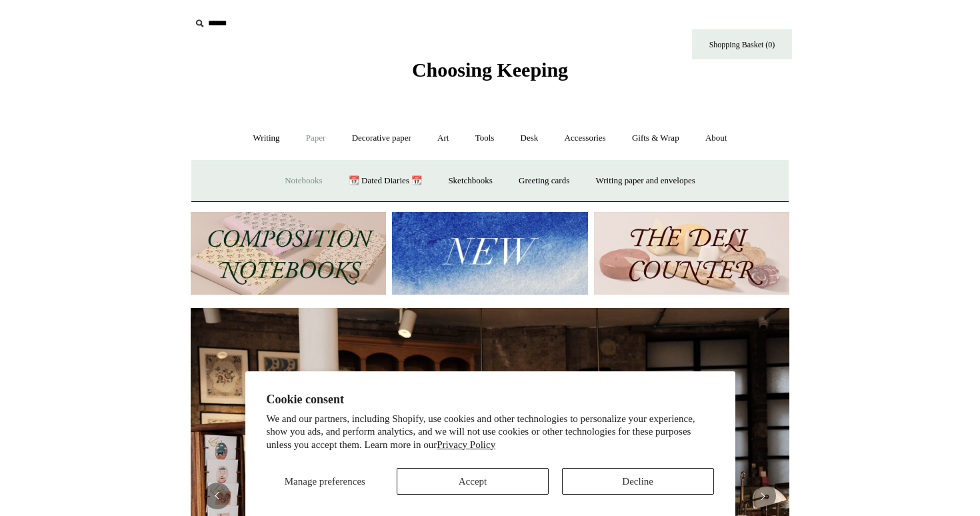  Describe the element at coordinates (288, 253) in the screenshot. I see `img: 202302 Composition ledgers.jpg__PID:69722ee6-fa44-49dd-a067-31375e5d54ec` at that location.